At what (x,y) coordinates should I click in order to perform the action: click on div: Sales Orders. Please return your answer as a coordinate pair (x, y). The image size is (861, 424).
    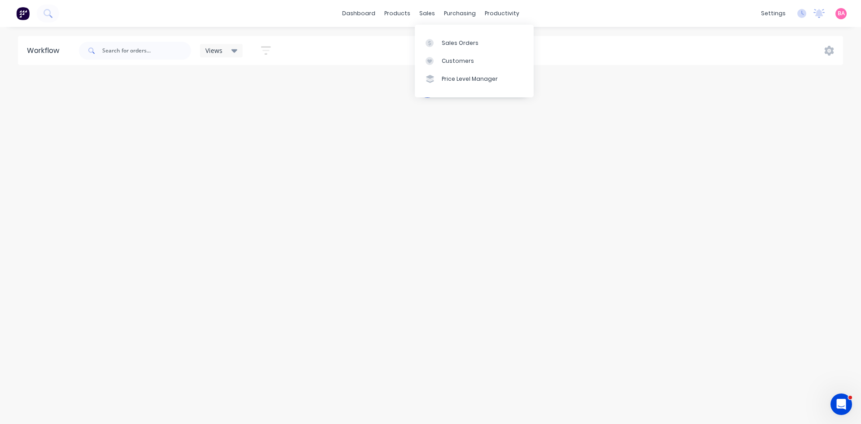
    Looking at the image, I should click on (460, 43).